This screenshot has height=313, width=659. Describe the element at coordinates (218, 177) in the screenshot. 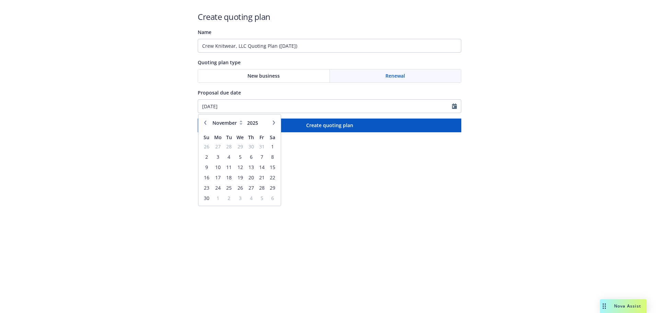

I see `span: 17` at that location.